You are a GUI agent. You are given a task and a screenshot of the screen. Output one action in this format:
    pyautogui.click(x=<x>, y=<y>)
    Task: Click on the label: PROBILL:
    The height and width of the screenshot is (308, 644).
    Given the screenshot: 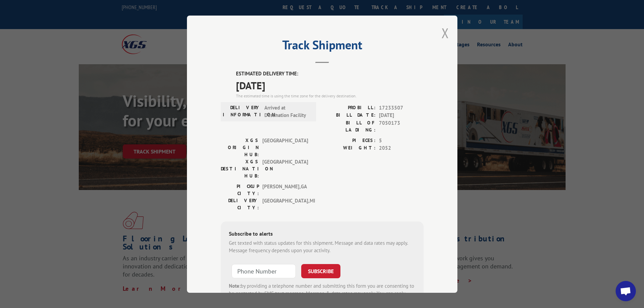 What is the action you would take?
    pyautogui.click(x=349, y=108)
    